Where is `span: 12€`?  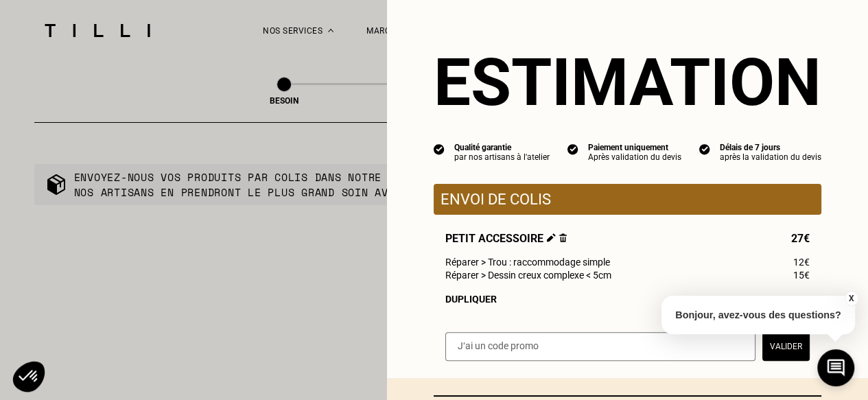
span: 12€ is located at coordinates (801, 262).